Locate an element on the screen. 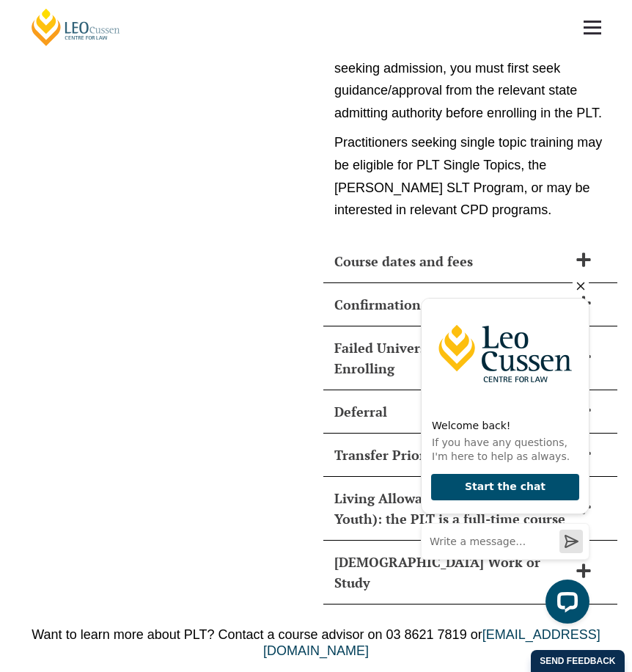 Image resolution: width=632 pixels, height=672 pixels. span: Living Allowances (Austudy and Youth): the PLT is a full-time course is located at coordinates (451, 509).